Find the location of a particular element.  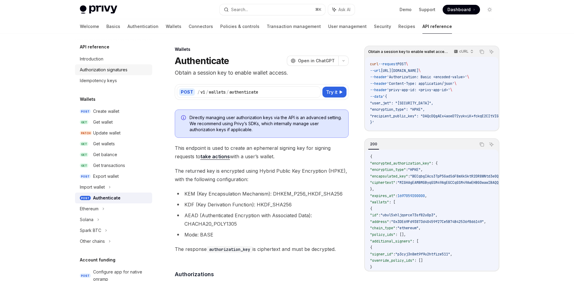

span: Open in ChatGPT is located at coordinates (316, 61).